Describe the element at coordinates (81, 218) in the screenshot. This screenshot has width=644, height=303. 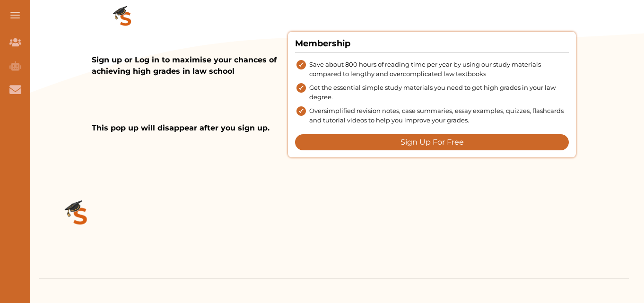
I see `img: Logo` at that location.